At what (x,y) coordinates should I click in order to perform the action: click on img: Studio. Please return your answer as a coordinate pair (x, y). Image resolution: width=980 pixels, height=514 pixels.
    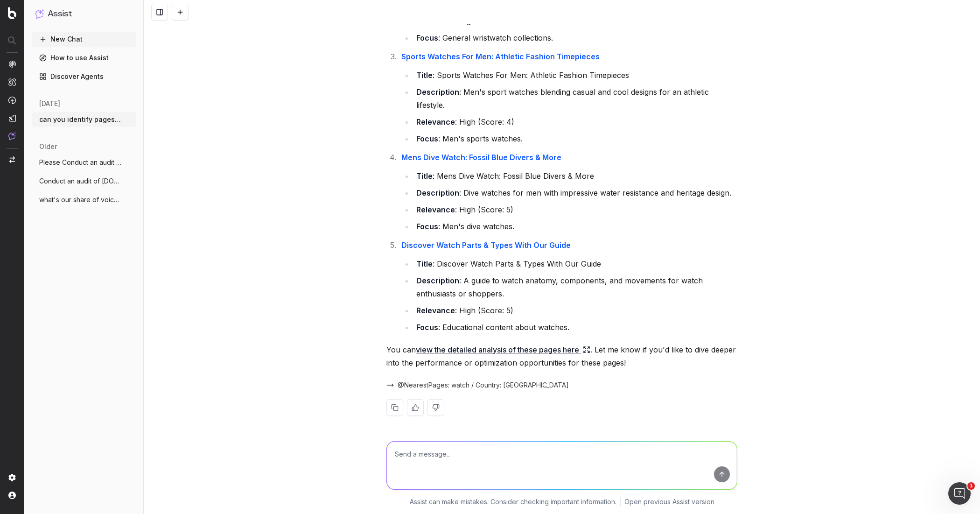
    Looking at the image, I should click on (12, 118).